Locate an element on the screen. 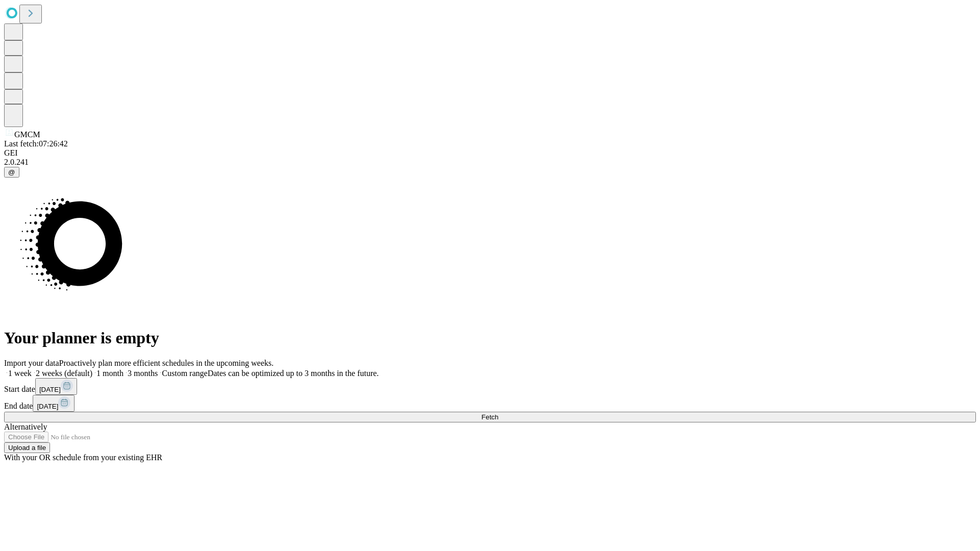 The width and height of the screenshot is (980, 551). span: With your OR schedule from your existing EHR is located at coordinates (83, 457).